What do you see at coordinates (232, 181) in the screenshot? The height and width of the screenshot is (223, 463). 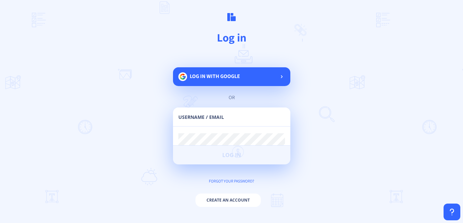 I see `div: forgot your password?` at bounding box center [232, 181].